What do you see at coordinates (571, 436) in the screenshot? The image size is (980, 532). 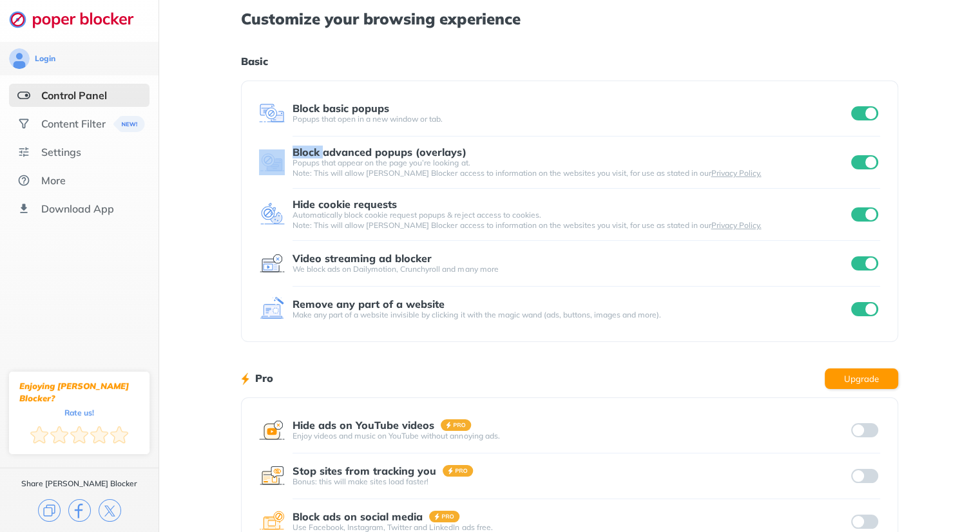 I see `div: Enjoy videos and music on YouTube without annoying ads.` at bounding box center [571, 436].